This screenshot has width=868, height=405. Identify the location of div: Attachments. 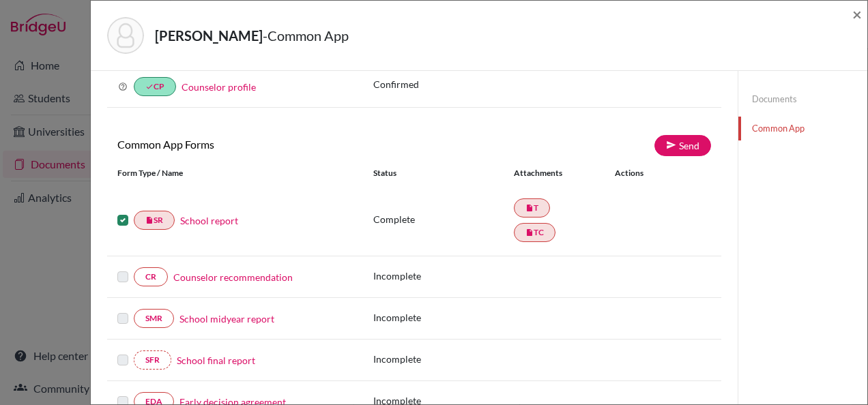
(556, 173).